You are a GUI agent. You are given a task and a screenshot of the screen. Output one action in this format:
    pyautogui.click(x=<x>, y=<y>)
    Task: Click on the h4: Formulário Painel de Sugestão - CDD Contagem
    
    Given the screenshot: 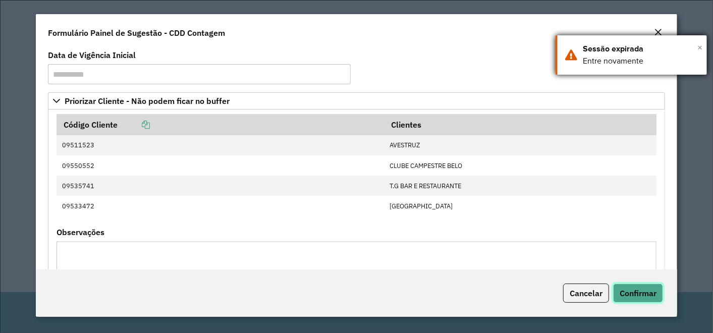 What is the action you would take?
    pyautogui.click(x=136, y=33)
    